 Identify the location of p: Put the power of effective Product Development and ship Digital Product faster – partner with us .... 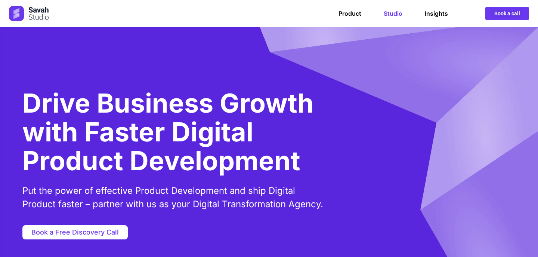
(173, 197).